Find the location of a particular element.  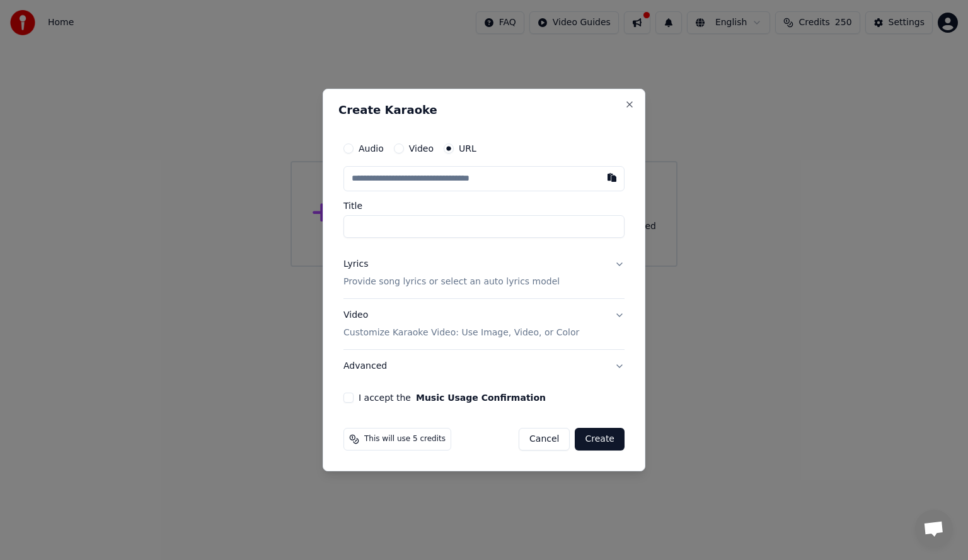

button: LyricsProvide song lyrics or select an auto lyrics model is located at coordinates (484, 274).